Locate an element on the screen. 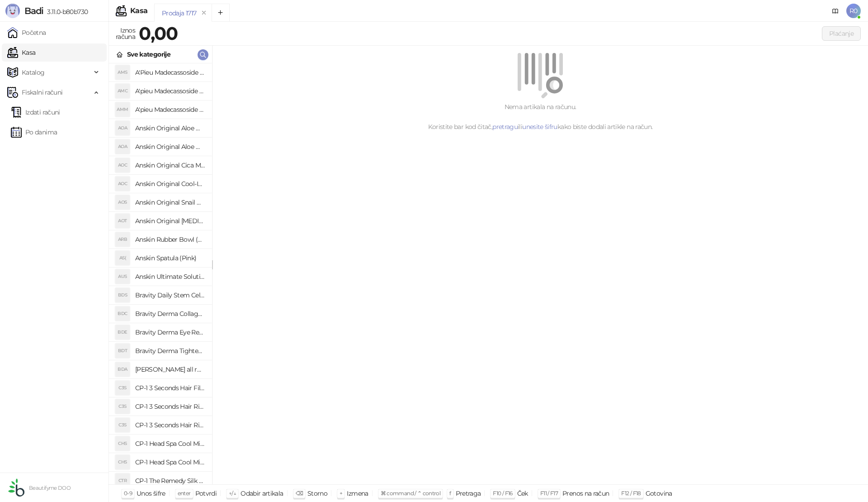  h4: A'pieu Madecassoside Cream 2X is located at coordinates (170, 91).